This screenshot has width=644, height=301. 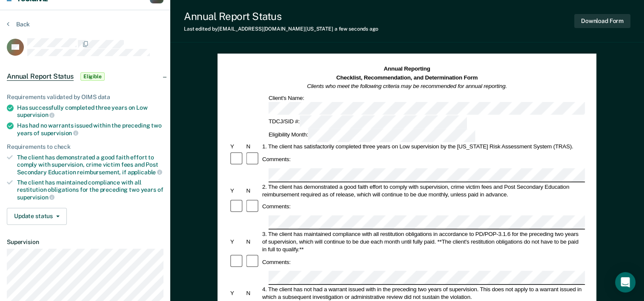 I want to click on div: Annual Report Status, so click(x=281, y=16).